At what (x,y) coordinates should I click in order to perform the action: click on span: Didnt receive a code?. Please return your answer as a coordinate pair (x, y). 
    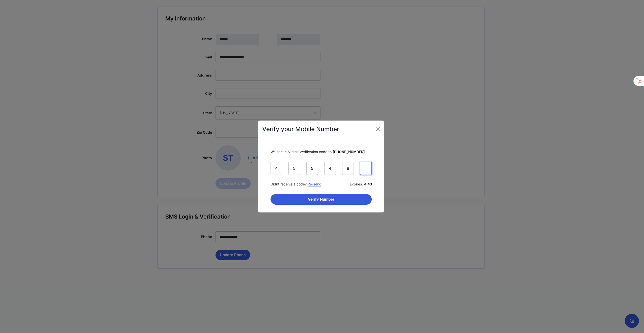
    Looking at the image, I should click on (296, 184).